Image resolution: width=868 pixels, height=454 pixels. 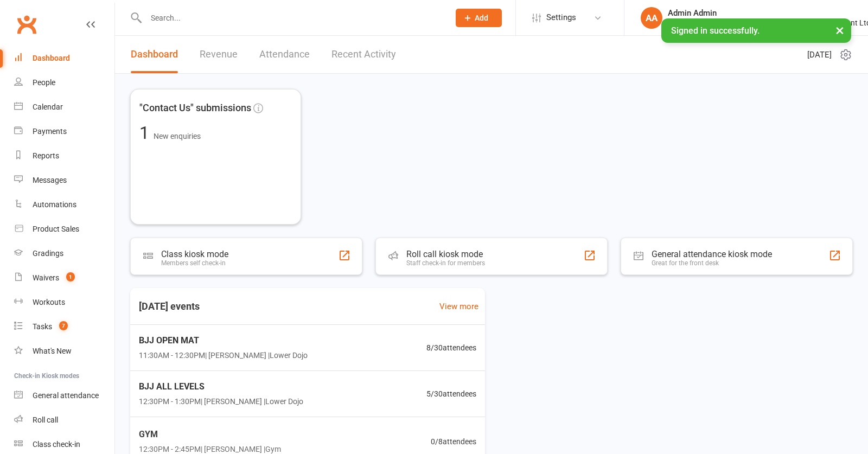 I want to click on input: Search..., so click(x=292, y=18).